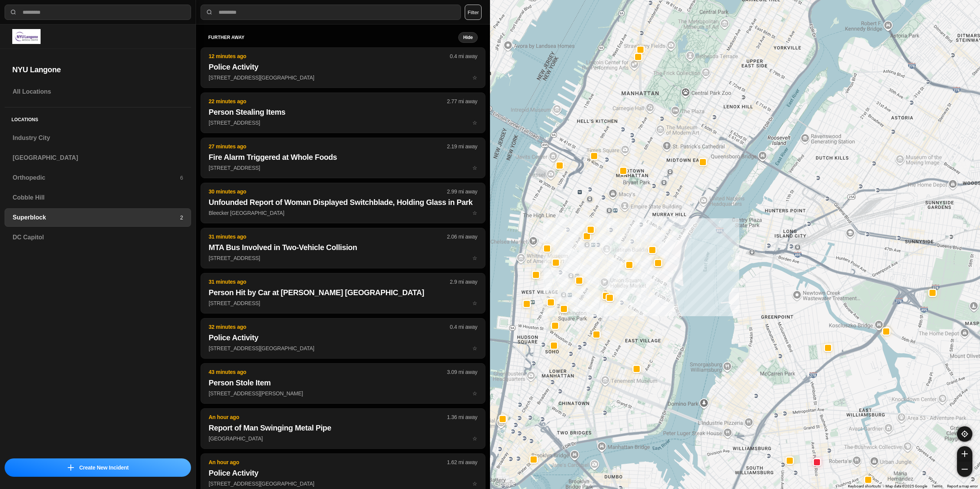 This screenshot has width=980, height=489. I want to click on h2: MTA Bus Involved in Two-Vehicle Collision, so click(343, 247).